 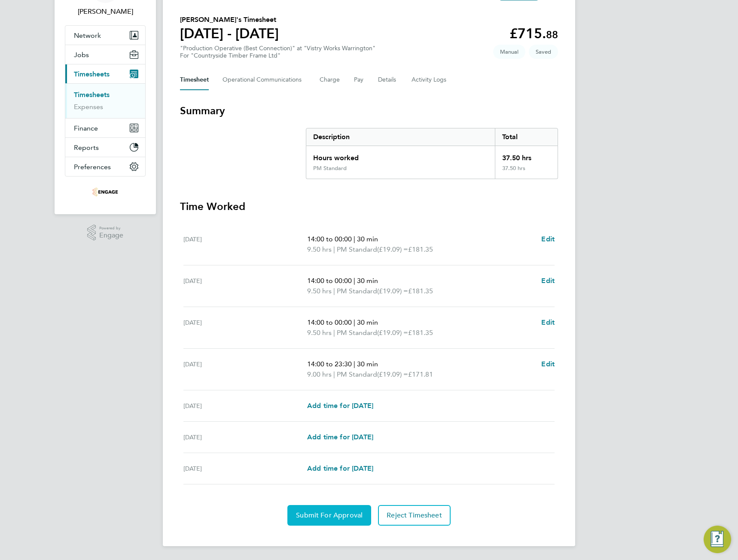 What do you see at coordinates (105, 128) in the screenshot?
I see `button: Finance` at bounding box center [105, 128].